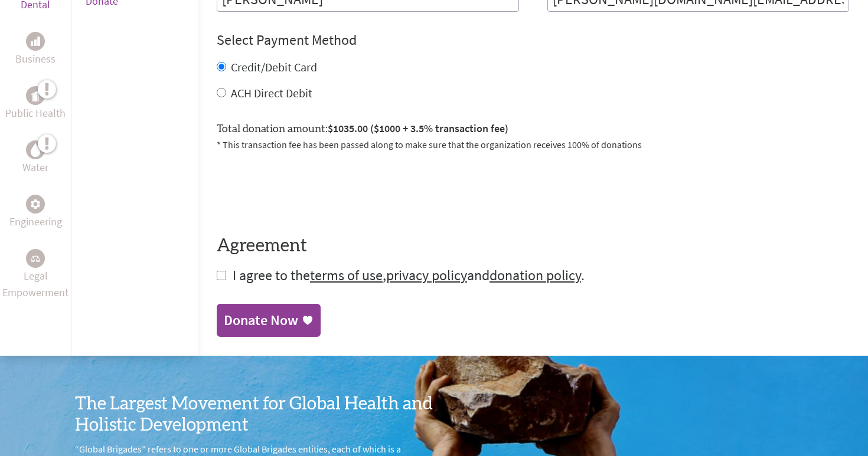 The image size is (868, 456). I want to click on a: WaterWater, so click(35, 158).